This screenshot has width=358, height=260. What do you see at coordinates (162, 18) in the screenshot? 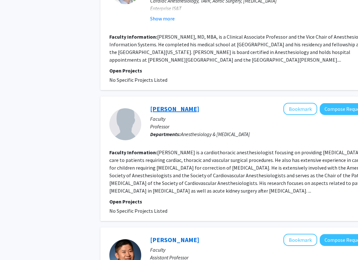
I see `button: Show more` at bounding box center [162, 18].